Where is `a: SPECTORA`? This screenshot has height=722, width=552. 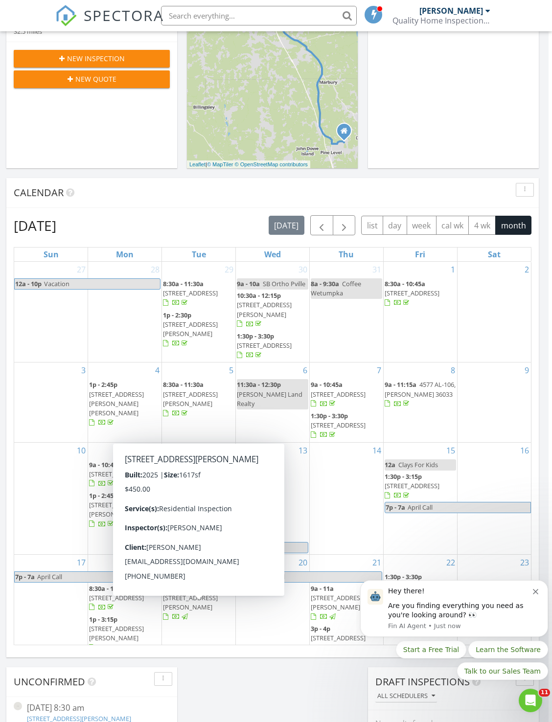 a: SPECTORA is located at coordinates (110, 23).